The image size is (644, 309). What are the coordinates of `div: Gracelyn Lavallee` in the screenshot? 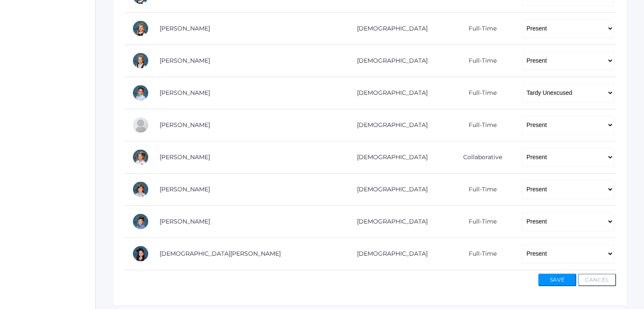 It's located at (140, 28).